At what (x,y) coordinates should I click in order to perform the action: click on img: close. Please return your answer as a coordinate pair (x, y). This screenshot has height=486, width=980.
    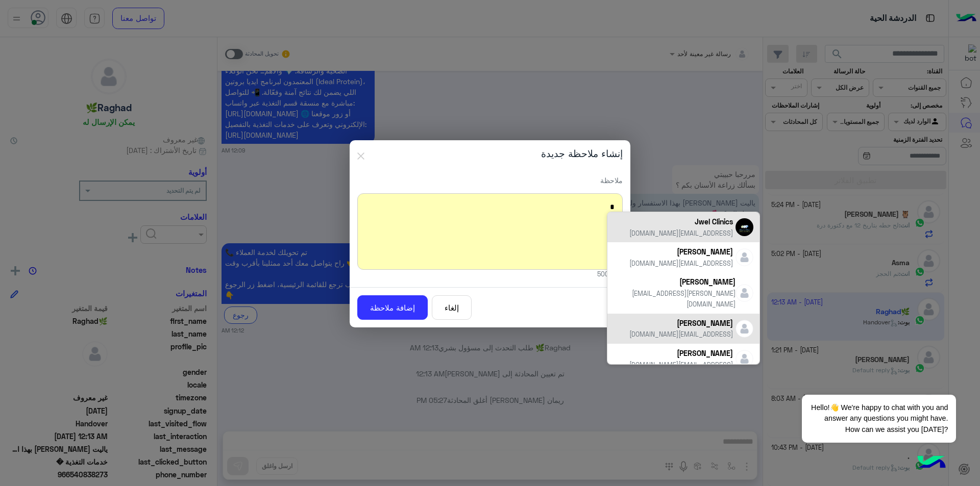
    Looking at the image, I should click on (361, 156).